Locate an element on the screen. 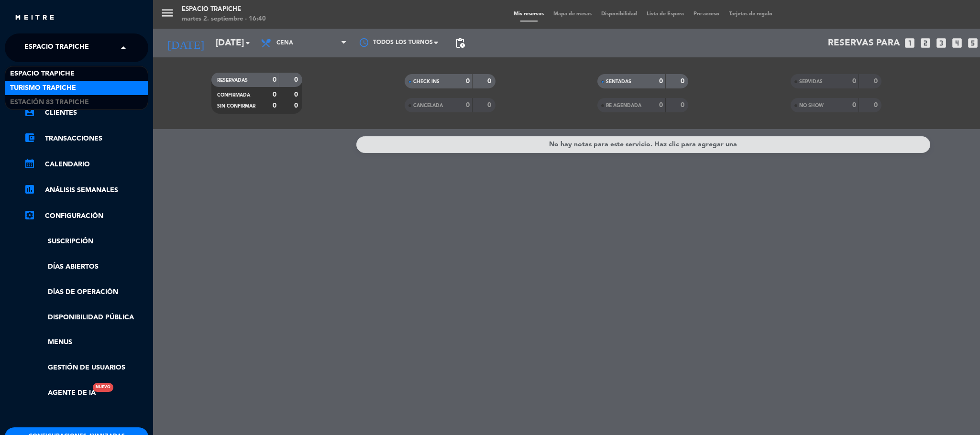 The image size is (980, 435). a: Configuración is located at coordinates (86, 216).